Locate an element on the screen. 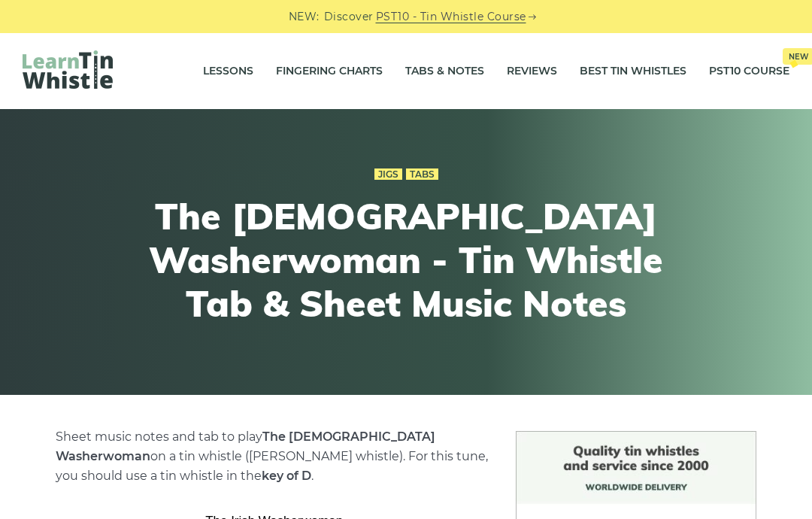  a: Fingering Charts is located at coordinates (329, 71).